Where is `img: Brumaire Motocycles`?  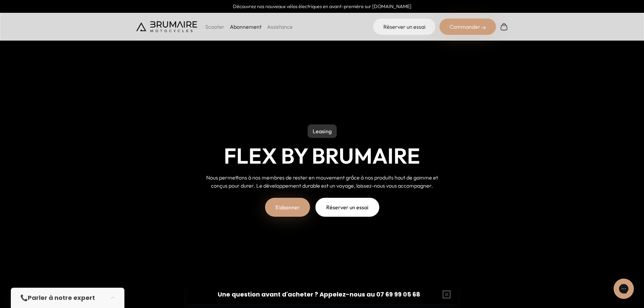
img: Brumaire Motocycles is located at coordinates (166, 27).